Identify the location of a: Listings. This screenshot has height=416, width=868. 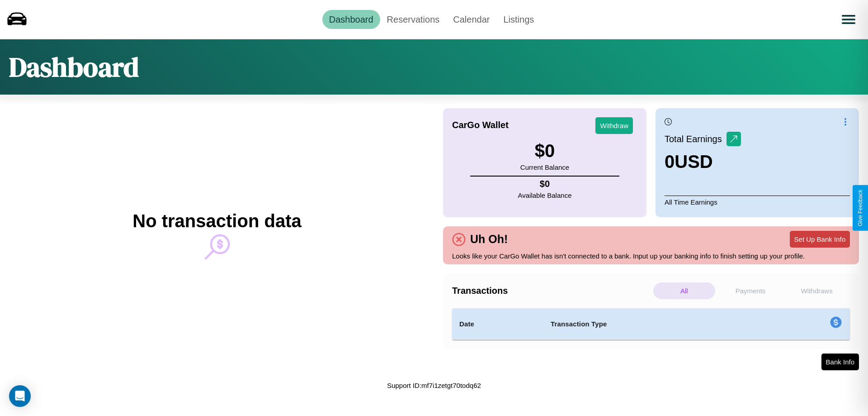
(519, 19).